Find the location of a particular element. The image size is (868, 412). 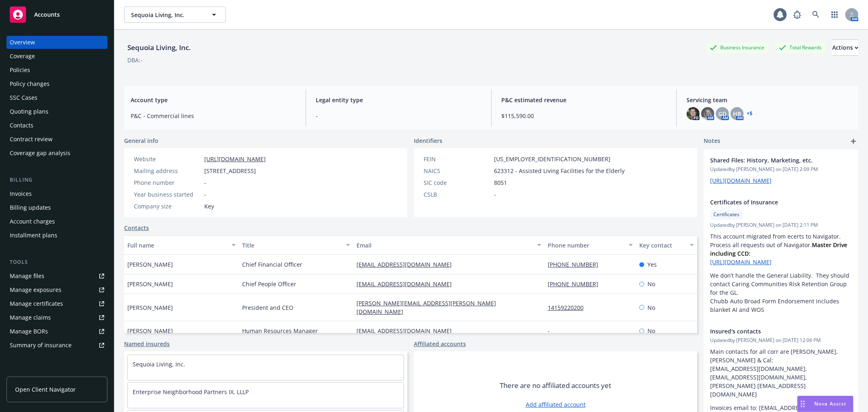

span: Servicing team is located at coordinates (769, 99).